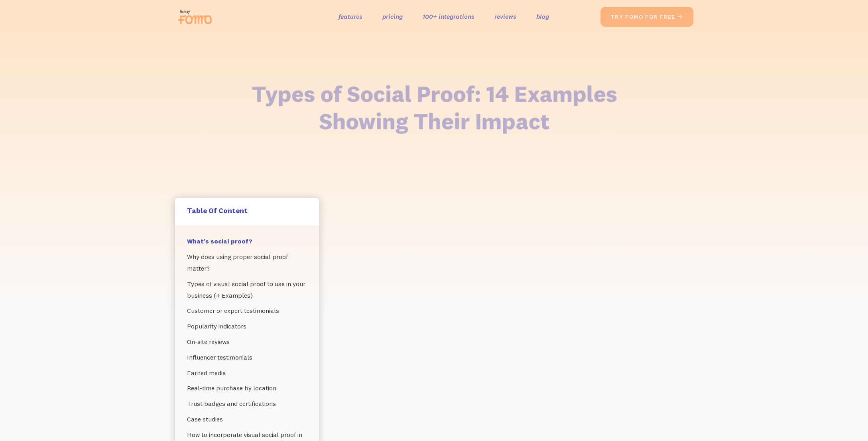 This screenshot has height=441, width=868. I want to click on a: Customer or expert testimonials, so click(246, 310).